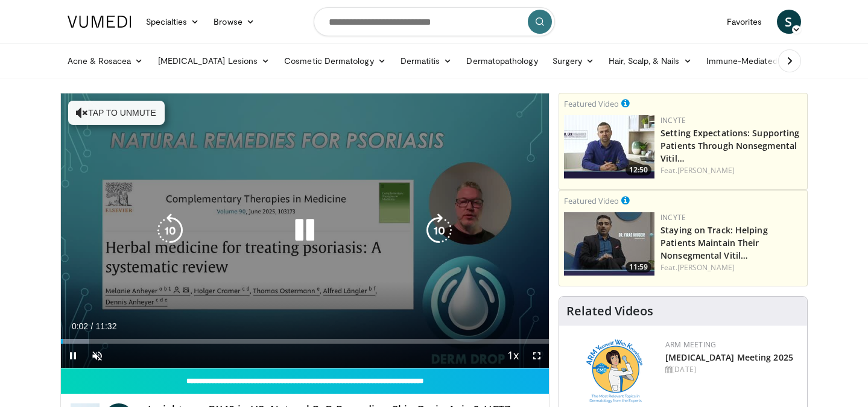  Describe the element at coordinates (714, 242) in the screenshot. I see `a: Staying on Track: Helping Patients Maintain Their Nonsegmental Vitil…` at that location.